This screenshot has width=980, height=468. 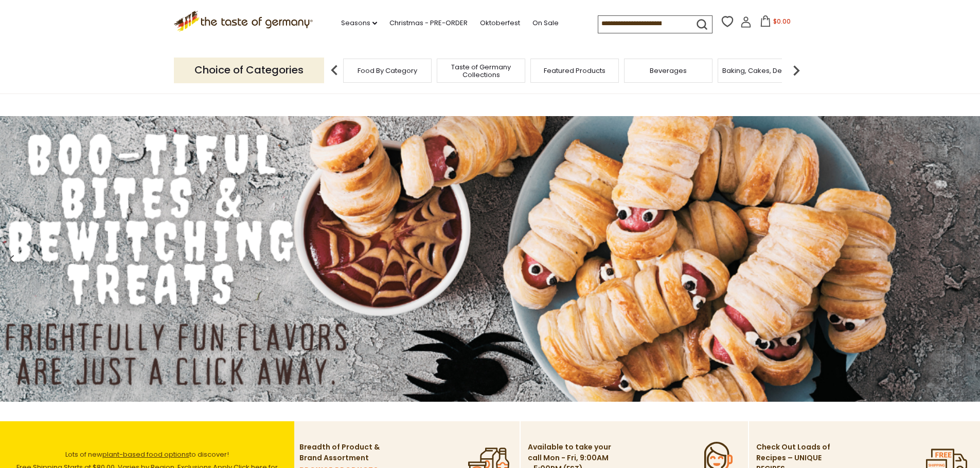 I want to click on a: Beverages, so click(x=668, y=70).